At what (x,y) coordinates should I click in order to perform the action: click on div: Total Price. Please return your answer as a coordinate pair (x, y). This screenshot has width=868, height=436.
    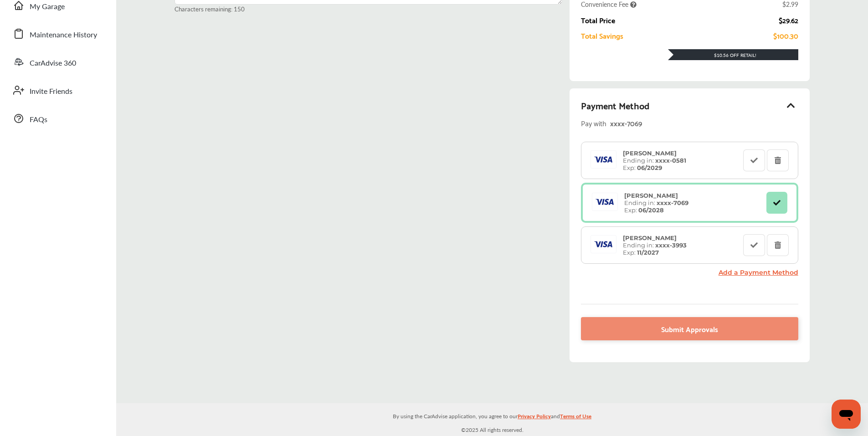
    Looking at the image, I should click on (598, 20).